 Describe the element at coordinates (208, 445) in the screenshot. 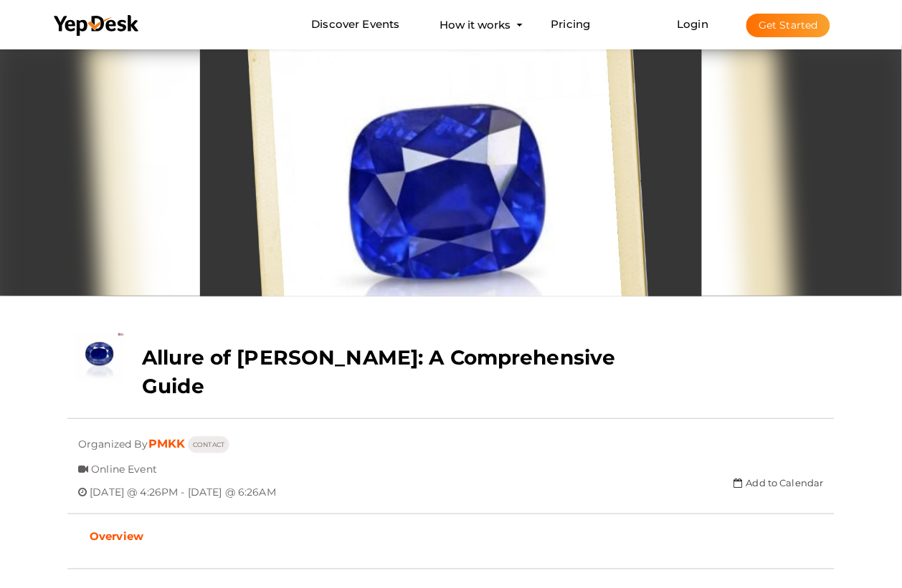

I see `button: CONTACT` at that location.